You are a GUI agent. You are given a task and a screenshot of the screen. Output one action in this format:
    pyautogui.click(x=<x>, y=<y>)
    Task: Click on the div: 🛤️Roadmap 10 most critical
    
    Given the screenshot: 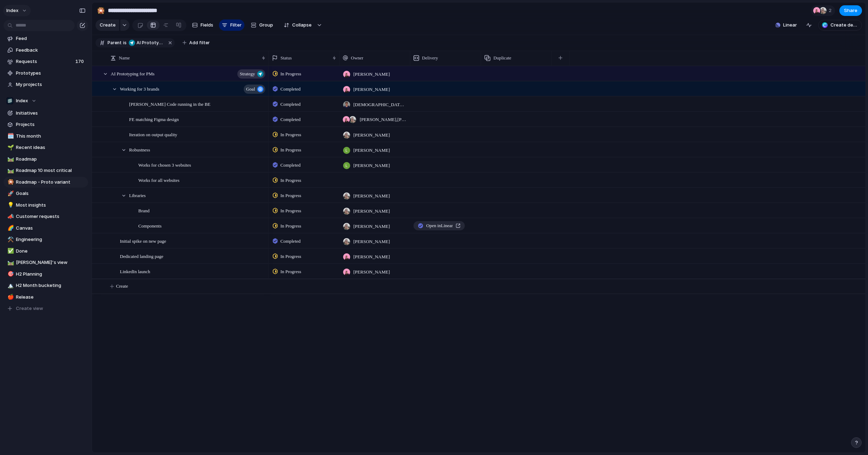 What is the action you would take?
    pyautogui.click(x=45, y=171)
    